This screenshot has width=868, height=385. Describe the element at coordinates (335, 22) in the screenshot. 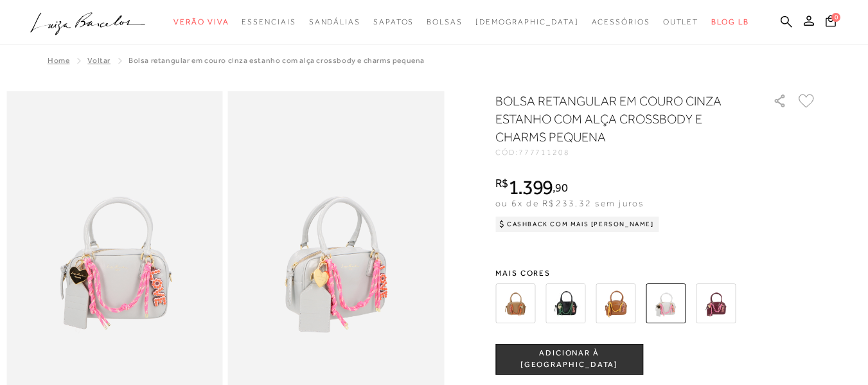

I see `span: Sandálias` at that location.